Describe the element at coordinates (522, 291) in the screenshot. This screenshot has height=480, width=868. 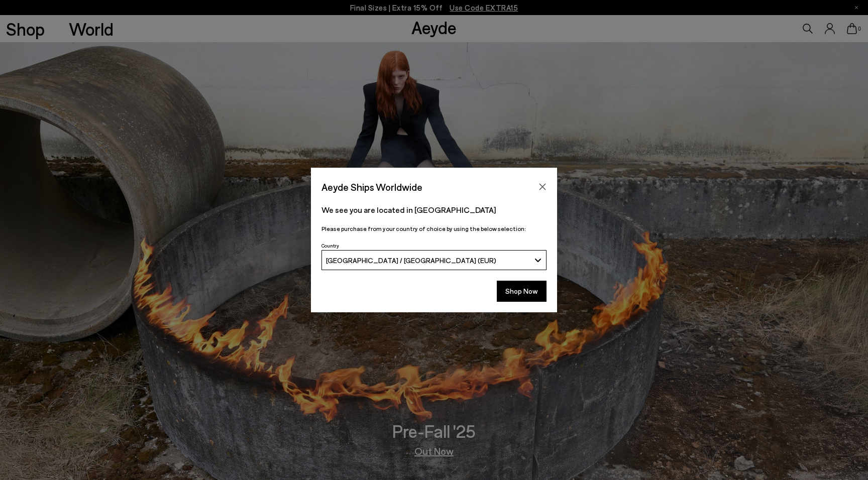
I see `button: Shop Now` at that location.